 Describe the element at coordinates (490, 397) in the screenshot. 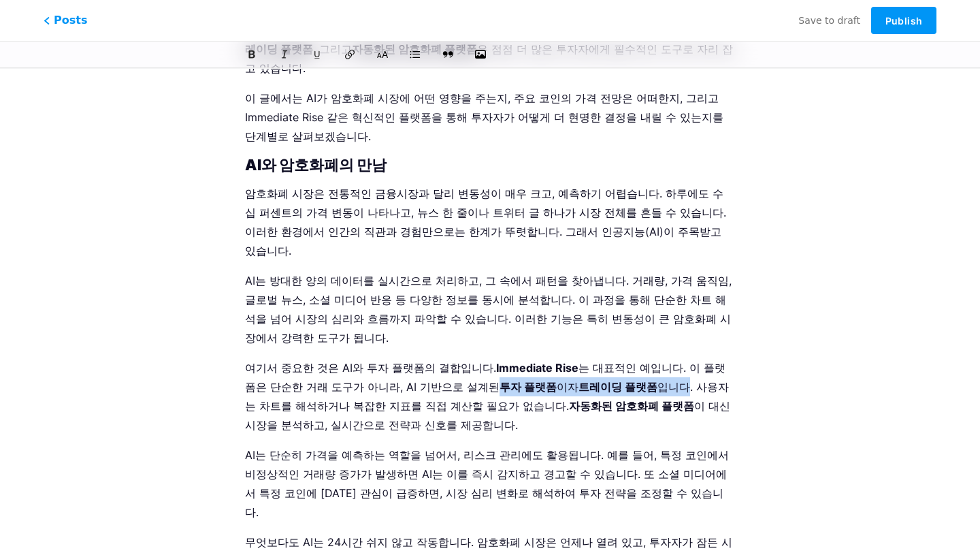

I see `p: 여기서 중요한 것은 AI와 투자 플랫폼의 결합입니다. 는 대표적인 예입니다. 이 플랫폼은 단순한 거래 도구가 아니라, AI 기반으로 설계된 이자 입니다. 사용자는 차트를 해석...` at that location.